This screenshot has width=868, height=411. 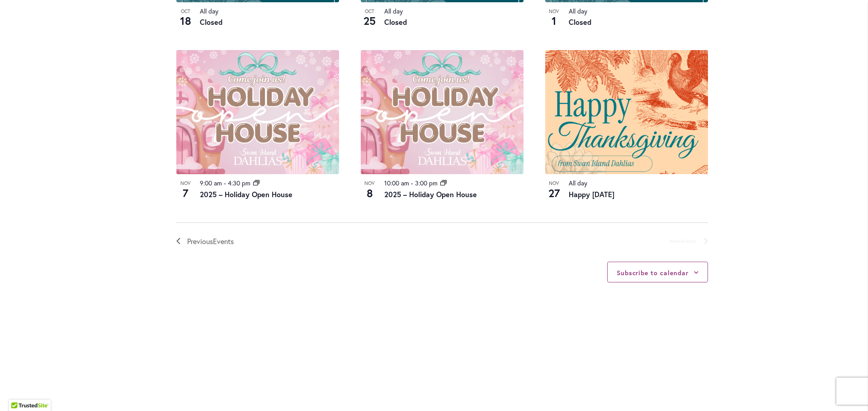 What do you see at coordinates (396, 183) in the screenshot?
I see `time: 10:00 am` at bounding box center [396, 183].